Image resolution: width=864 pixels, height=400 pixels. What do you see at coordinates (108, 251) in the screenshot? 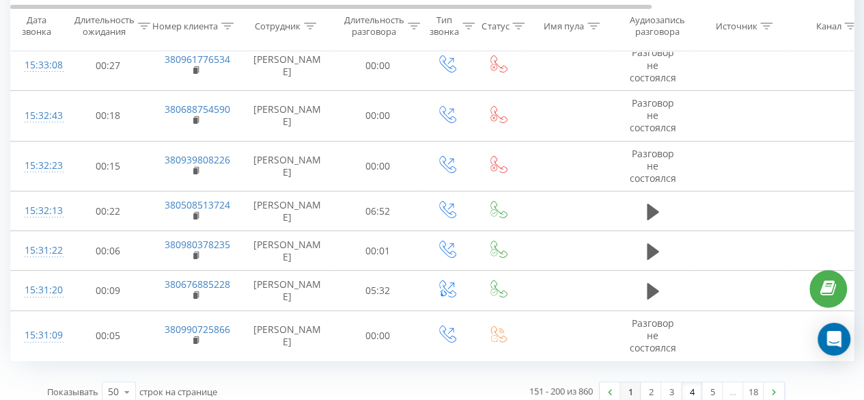
I see `td: 00:06` at bounding box center [108, 251].